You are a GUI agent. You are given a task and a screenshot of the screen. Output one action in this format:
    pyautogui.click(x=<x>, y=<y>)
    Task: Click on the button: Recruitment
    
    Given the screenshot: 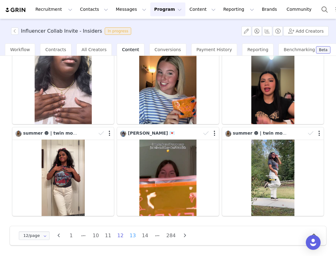 What is the action you would take?
    pyautogui.click(x=54, y=9)
    